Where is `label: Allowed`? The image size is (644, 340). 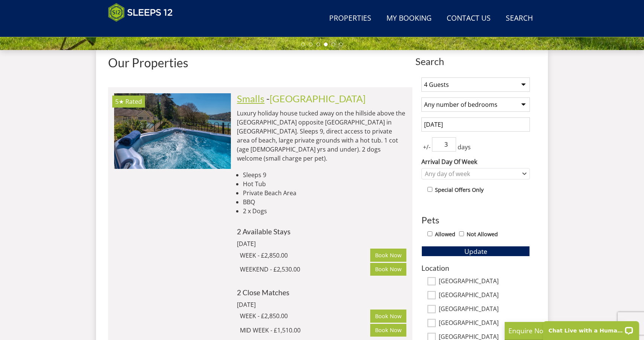
label: Allowed is located at coordinates (445, 234).